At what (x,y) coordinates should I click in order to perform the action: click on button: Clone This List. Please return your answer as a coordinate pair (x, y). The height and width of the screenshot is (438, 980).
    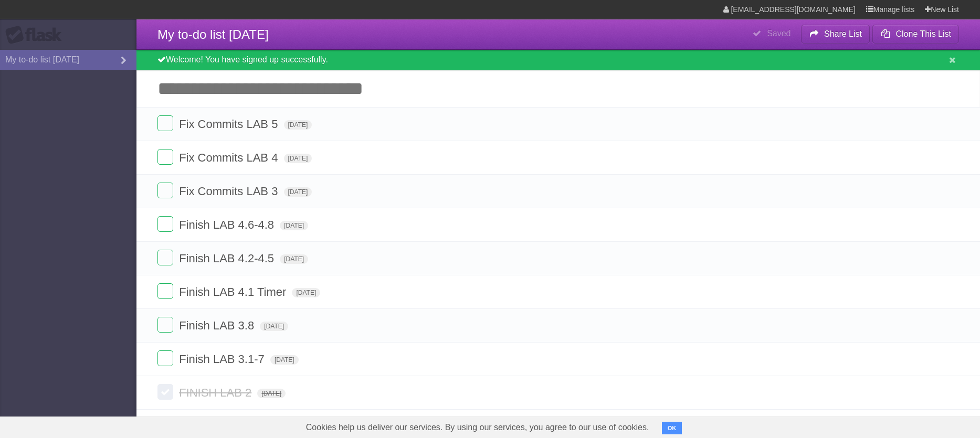
    Looking at the image, I should click on (916, 34).